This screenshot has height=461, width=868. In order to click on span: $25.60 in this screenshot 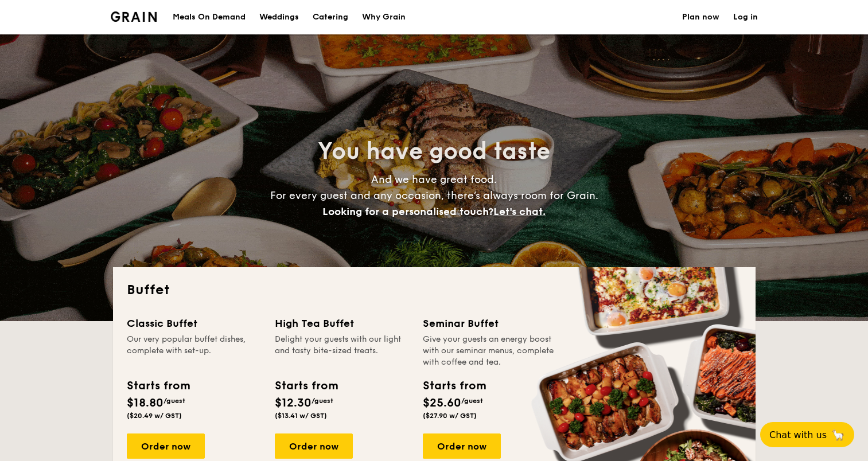, I will do `click(442, 403)`.